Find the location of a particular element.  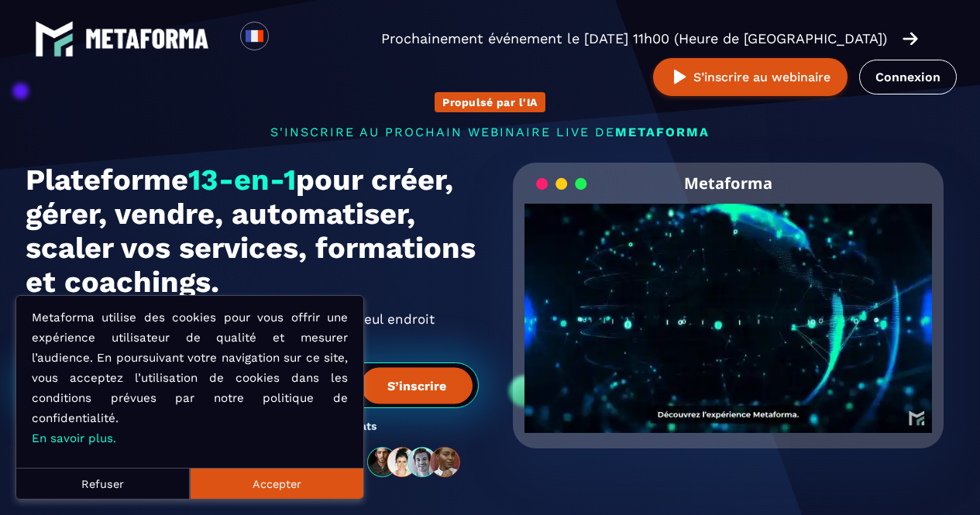

img: fr is located at coordinates (254, 36).